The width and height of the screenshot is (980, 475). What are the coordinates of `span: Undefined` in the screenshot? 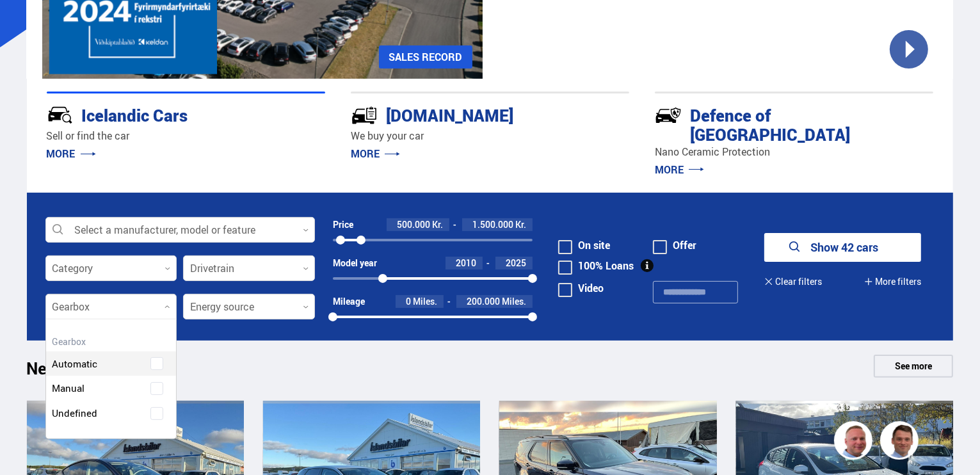 It's located at (75, 413).